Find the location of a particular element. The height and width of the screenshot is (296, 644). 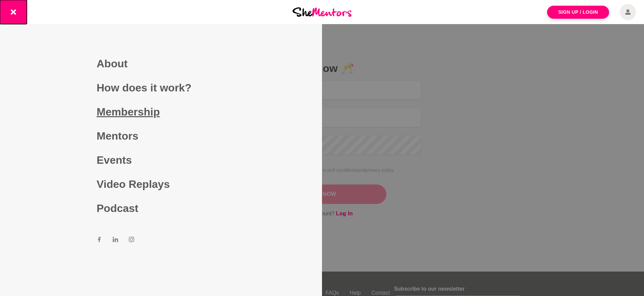

a: Facebook is located at coordinates (99, 241).